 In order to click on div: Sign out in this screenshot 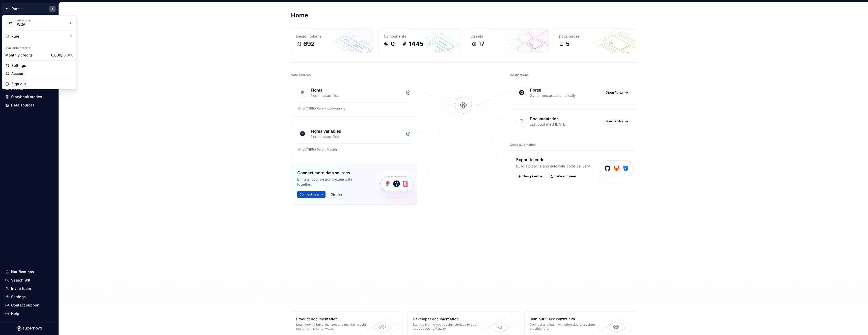, I will do `click(42, 84)`.